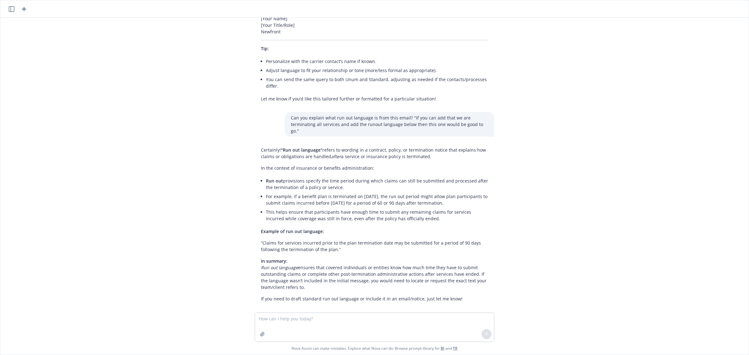 This screenshot has width=749, height=355. I want to click on a: BI, so click(443, 348).